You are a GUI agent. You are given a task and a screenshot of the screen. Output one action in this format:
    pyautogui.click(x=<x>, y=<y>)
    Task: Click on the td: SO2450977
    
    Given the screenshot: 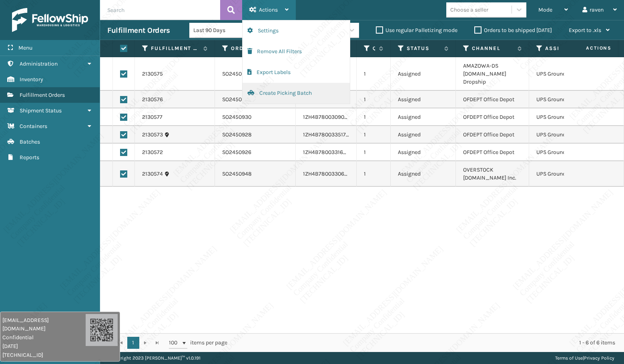 What is the action you would take?
    pyautogui.click(x=255, y=74)
    